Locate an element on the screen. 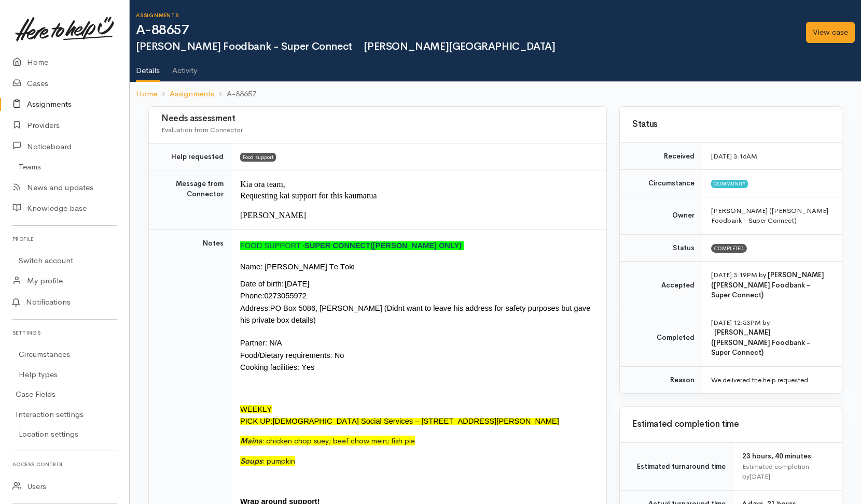 This screenshot has height=504, width=861. span: of is located at coordinates (261, 284).